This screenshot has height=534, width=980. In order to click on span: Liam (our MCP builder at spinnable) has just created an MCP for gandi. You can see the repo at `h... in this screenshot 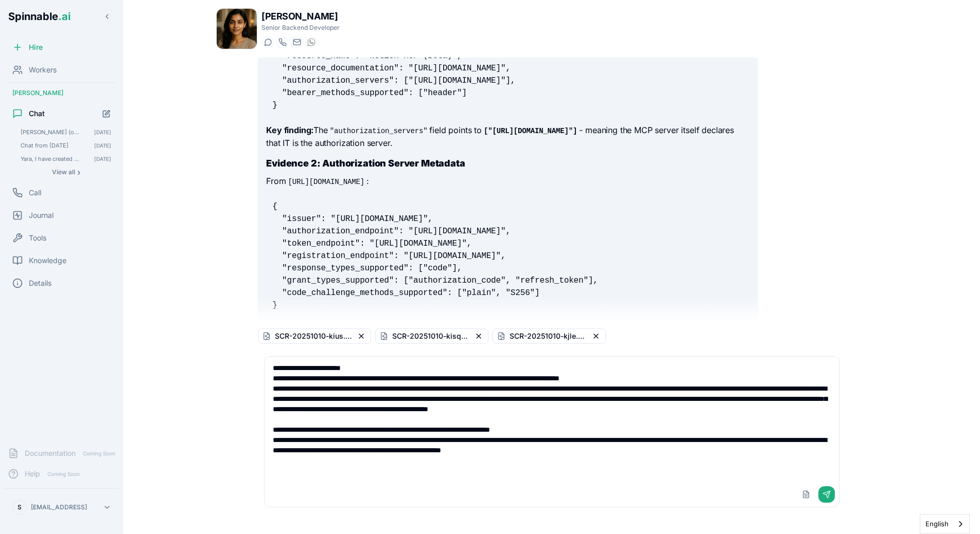, I will do `click(50, 132)`.